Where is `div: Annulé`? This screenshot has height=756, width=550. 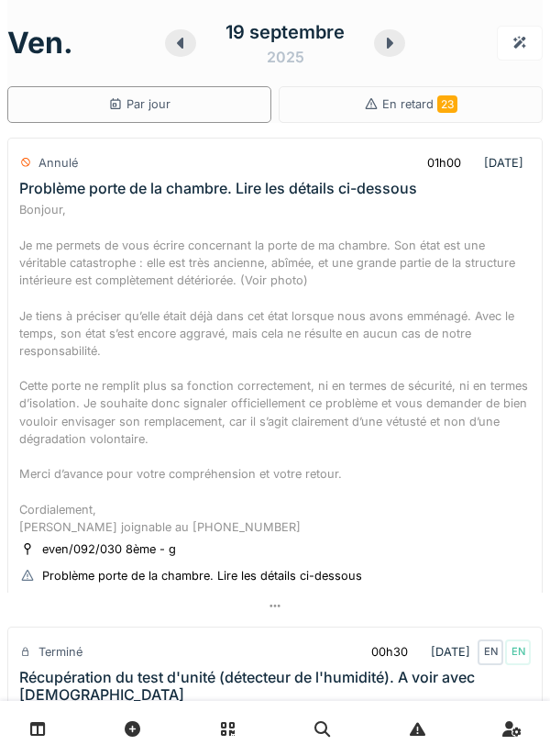 div: Annulé is located at coordinates (58, 162).